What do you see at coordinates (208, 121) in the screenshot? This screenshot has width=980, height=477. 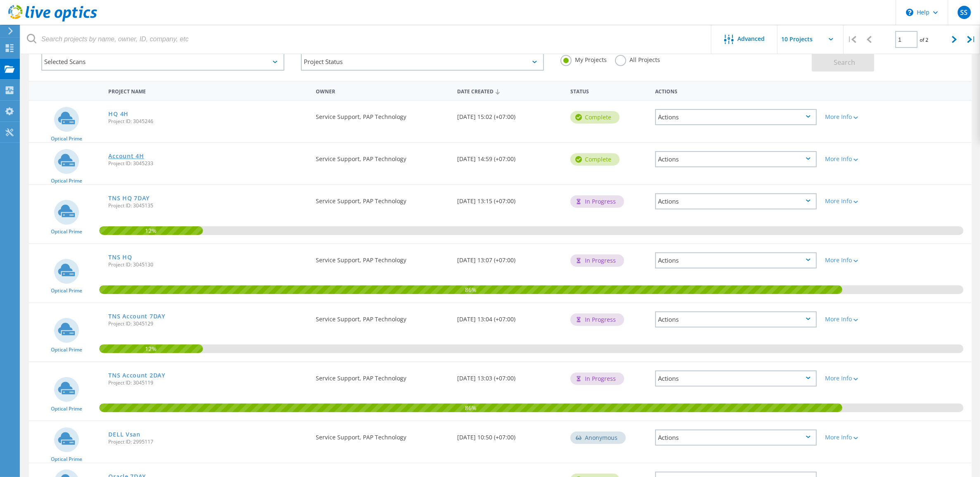 I see `span: Project ID: 3045246` at bounding box center [208, 121].